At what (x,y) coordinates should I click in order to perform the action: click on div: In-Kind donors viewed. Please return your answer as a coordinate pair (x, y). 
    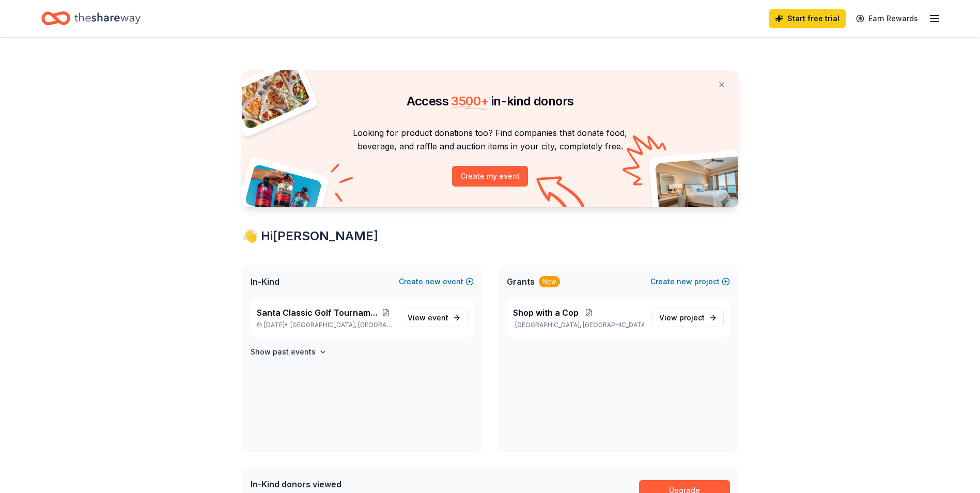
    Looking at the image, I should click on (356, 484).